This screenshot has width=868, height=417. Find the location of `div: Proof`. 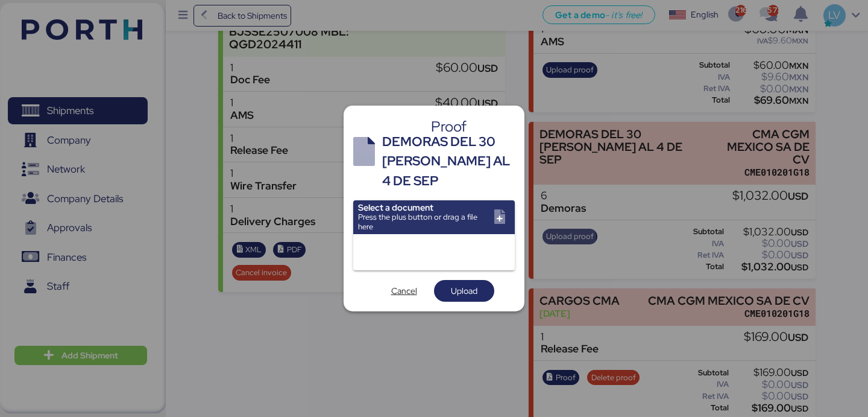

div: Proof is located at coordinates (449, 126).